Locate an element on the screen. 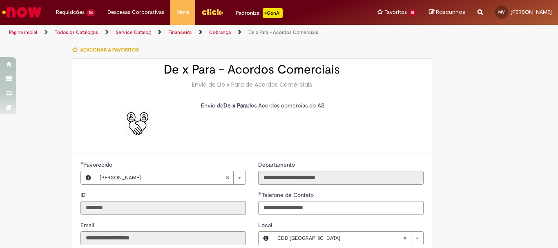 The image size is (558, 248). input: Departamento is located at coordinates (341, 178).